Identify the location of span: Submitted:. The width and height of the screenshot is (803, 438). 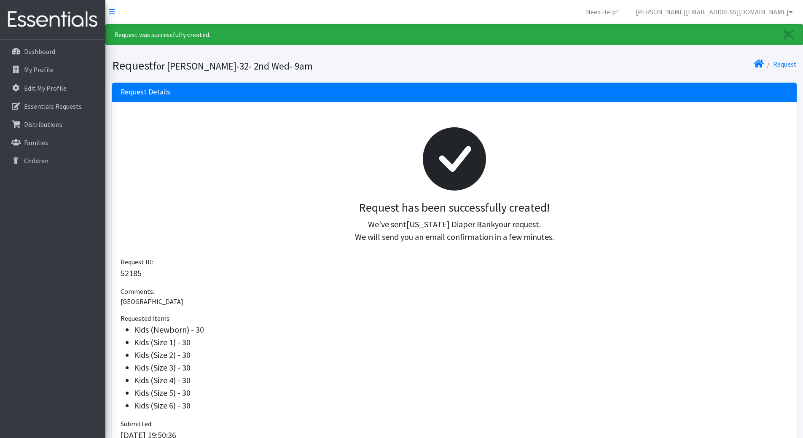
(137, 424).